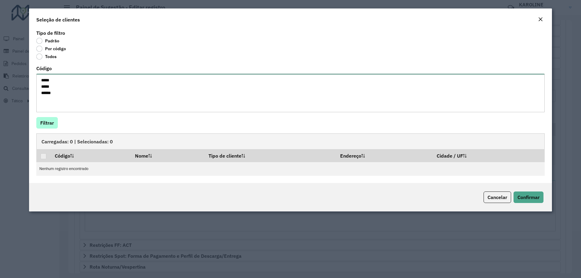 Image resolution: width=581 pixels, height=278 pixels. What do you see at coordinates (290, 169) in the screenshot?
I see `td: Nenhum registro encontrado` at bounding box center [290, 169].